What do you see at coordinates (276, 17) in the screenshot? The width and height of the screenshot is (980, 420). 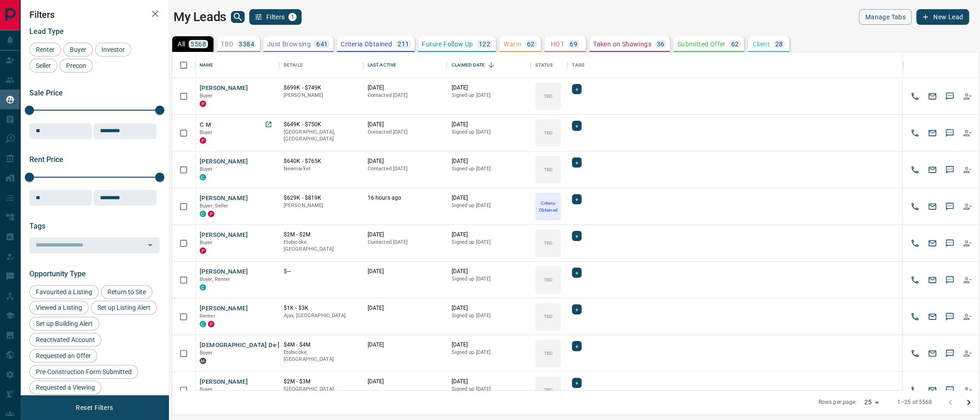 I see `button: Filters1` at bounding box center [276, 17].